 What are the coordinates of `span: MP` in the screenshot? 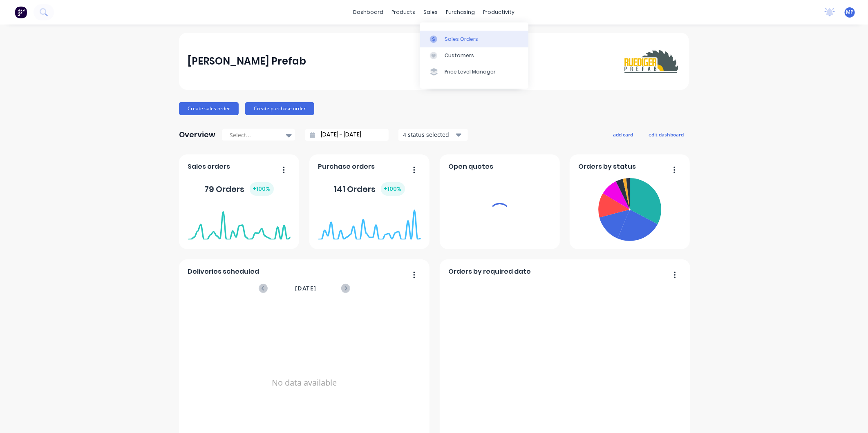 It's located at (850, 12).